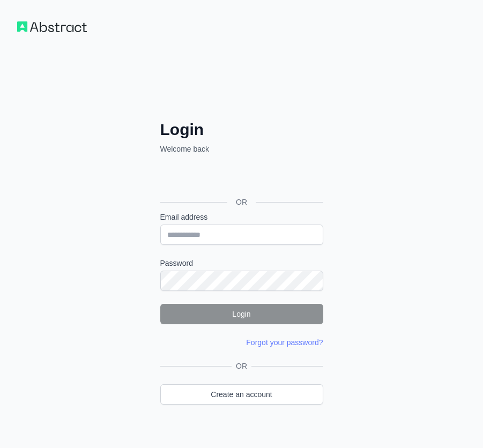  What do you see at coordinates (242, 129) in the screenshot?
I see `h2: Login` at bounding box center [242, 129].